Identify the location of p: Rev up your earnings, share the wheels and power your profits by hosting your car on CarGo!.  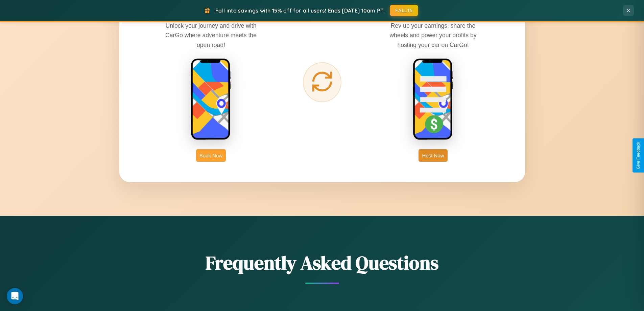
(433, 35).